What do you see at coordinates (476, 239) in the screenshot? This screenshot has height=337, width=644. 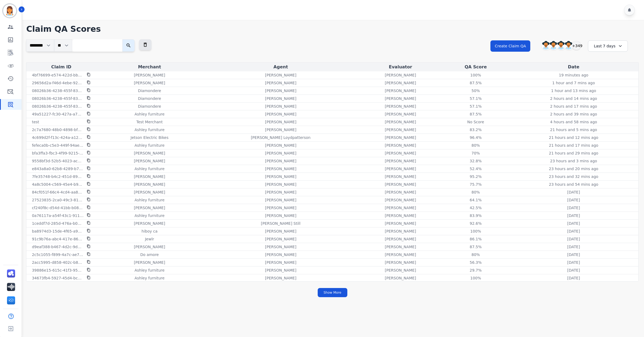 I see `div: 86.1%` at bounding box center [476, 239].